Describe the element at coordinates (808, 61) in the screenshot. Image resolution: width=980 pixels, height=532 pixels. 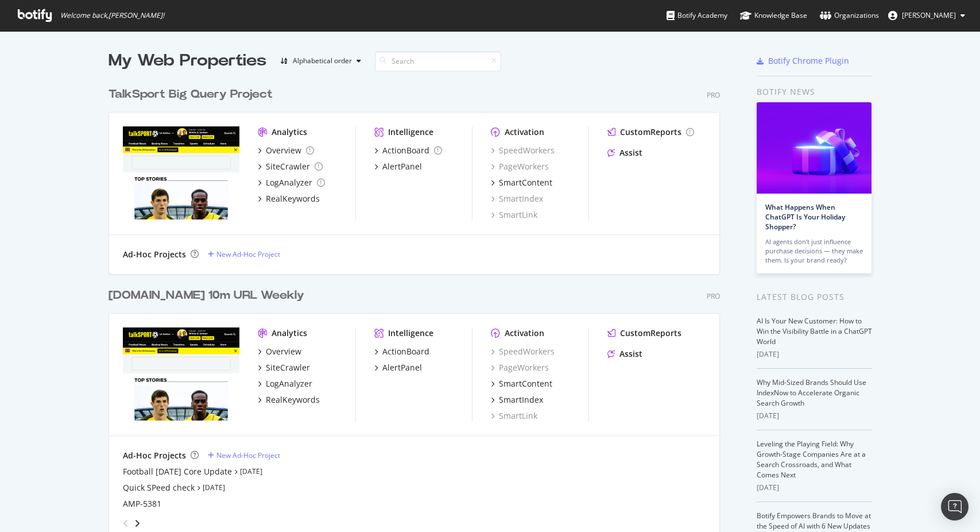
I see `div: Botify Chrome Plugin` at that location.